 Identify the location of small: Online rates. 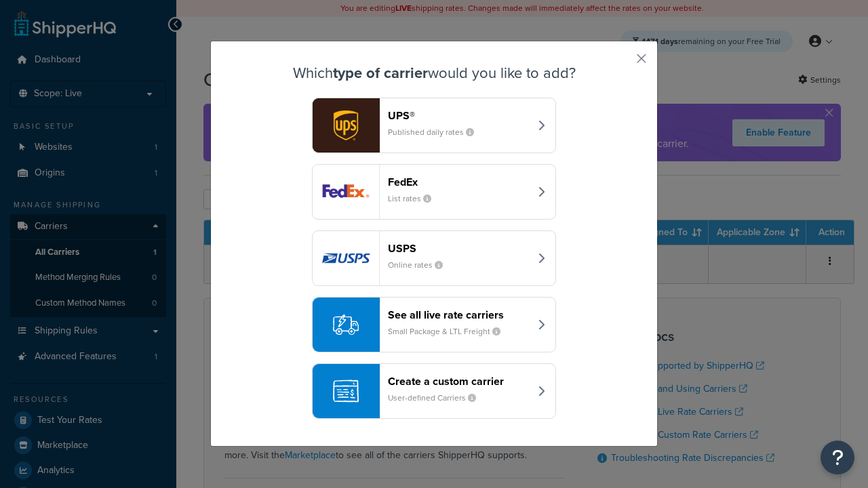
(420, 265).